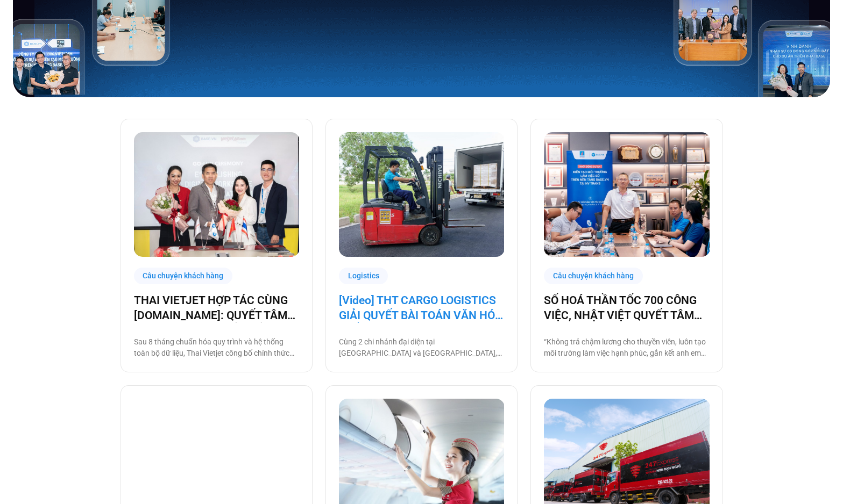 This screenshot has width=843, height=504. I want to click on a: SỐ HOÁ THẦN TỐC 700 CÔNG VIỆC, NHẬT VIỆT QUYẾT TÂM “GẮN KẾT TÀU – BỜ”, so click(626, 308).